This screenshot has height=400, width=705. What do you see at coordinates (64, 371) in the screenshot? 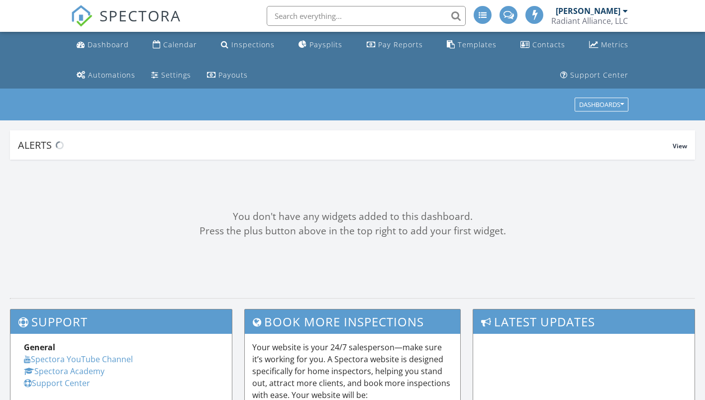
I see `a: Spectora Academy` at bounding box center [64, 371].